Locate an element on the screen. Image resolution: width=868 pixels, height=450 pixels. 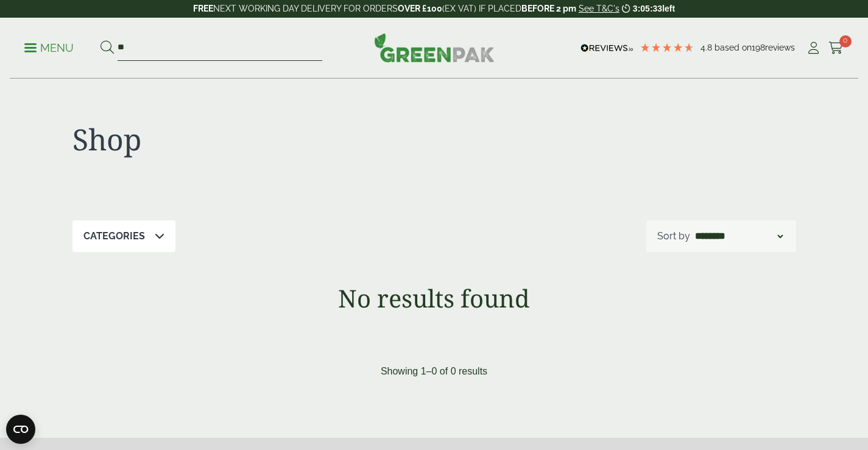
strong: BEFORE 2 pm is located at coordinates (549, 9).